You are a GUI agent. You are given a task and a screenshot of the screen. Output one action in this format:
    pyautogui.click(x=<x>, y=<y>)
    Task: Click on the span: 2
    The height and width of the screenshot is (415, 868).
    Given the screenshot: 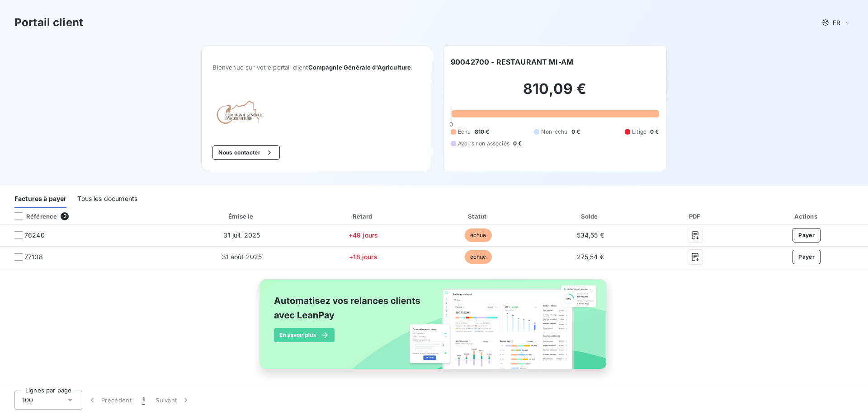 What is the action you would take?
    pyautogui.click(x=65, y=216)
    